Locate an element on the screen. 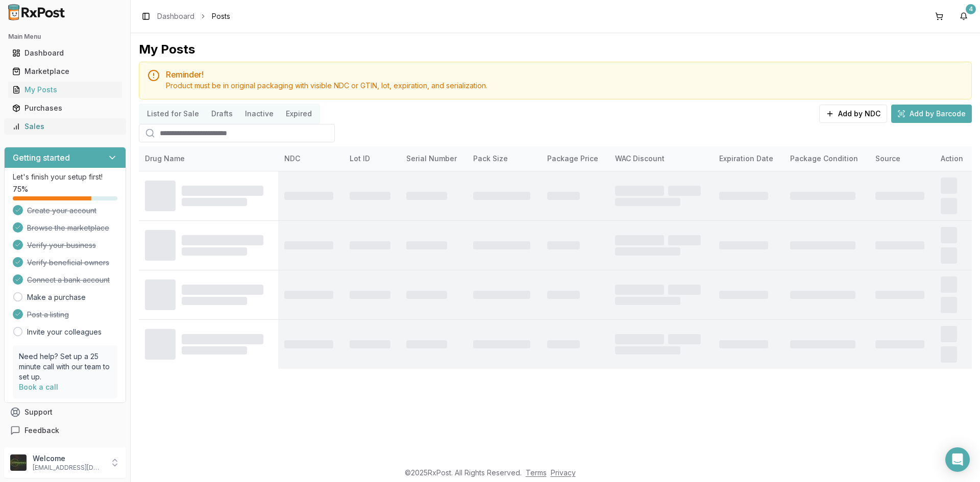 This screenshot has height=482, width=980. button: Listed for Sale is located at coordinates (173, 113).